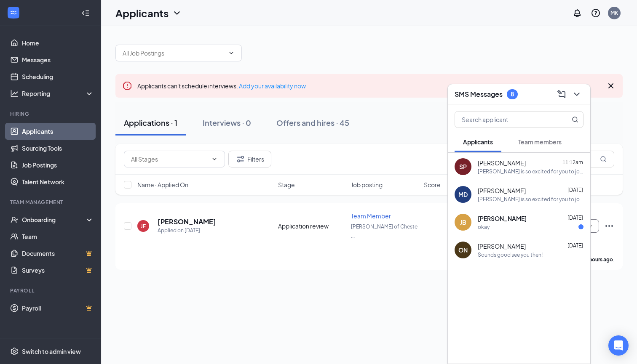 This screenshot has height=364, width=637. I want to click on div: SP, so click(463, 166).